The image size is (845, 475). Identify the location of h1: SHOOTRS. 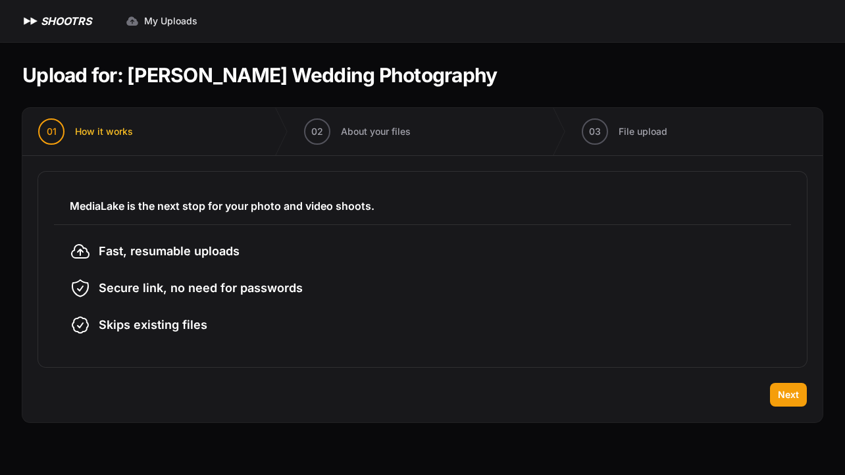
(66, 21).